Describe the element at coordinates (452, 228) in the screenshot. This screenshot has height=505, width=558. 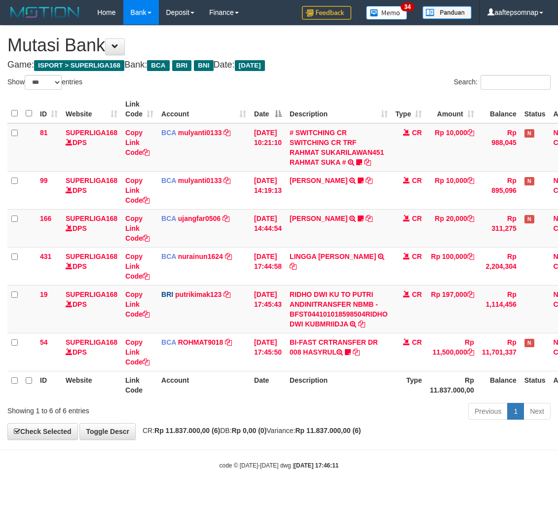
I see `td: Rp 20,000` at that location.